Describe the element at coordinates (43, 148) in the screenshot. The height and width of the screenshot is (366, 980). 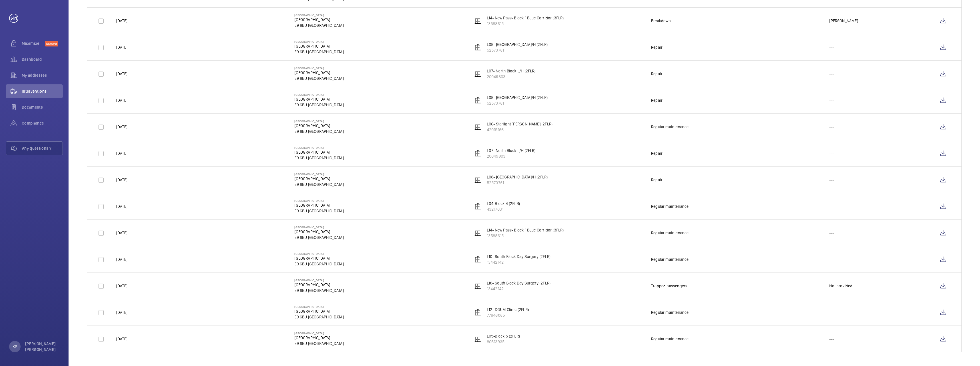
I see `span: Any questions ?` at that location.